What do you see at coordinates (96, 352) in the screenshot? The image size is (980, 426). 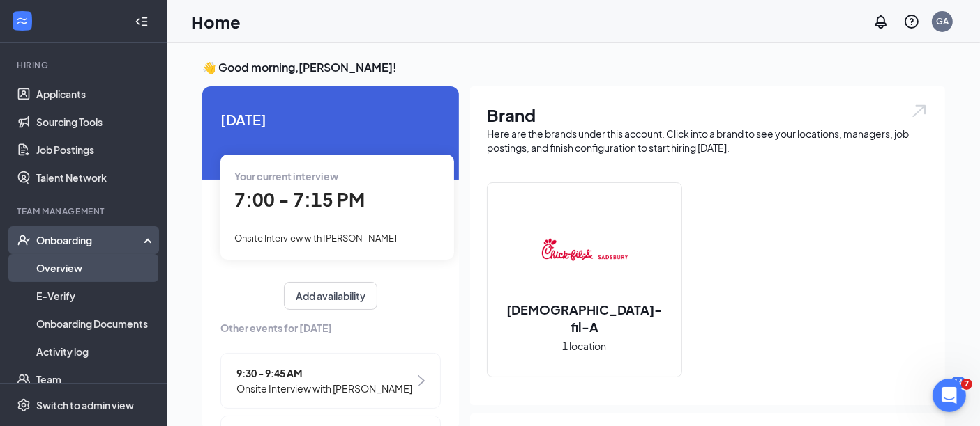 I see `a: Activity log` at bounding box center [96, 352].